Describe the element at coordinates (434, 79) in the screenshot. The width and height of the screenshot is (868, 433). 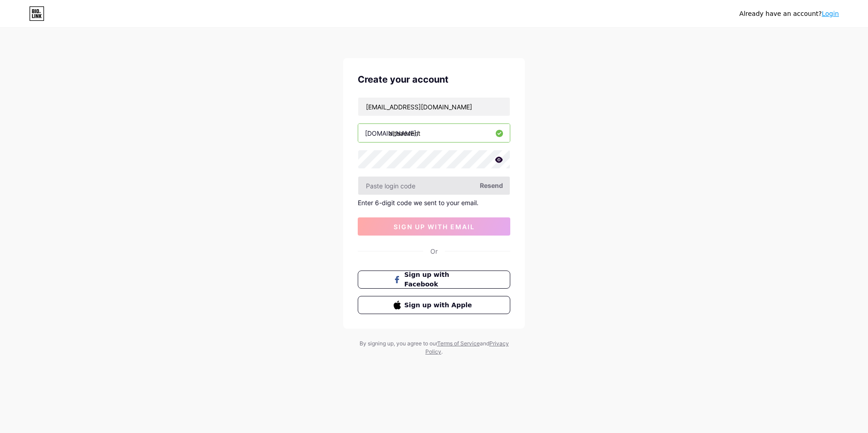
I see `div: Create your account` at that location.